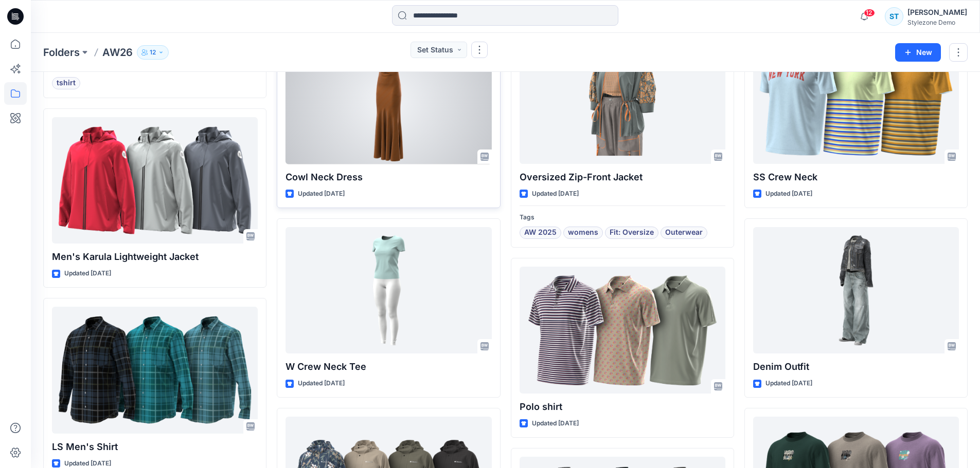 The width and height of the screenshot is (980, 468). I want to click on a: Oversized Zip-Front Jacket, so click(622, 101).